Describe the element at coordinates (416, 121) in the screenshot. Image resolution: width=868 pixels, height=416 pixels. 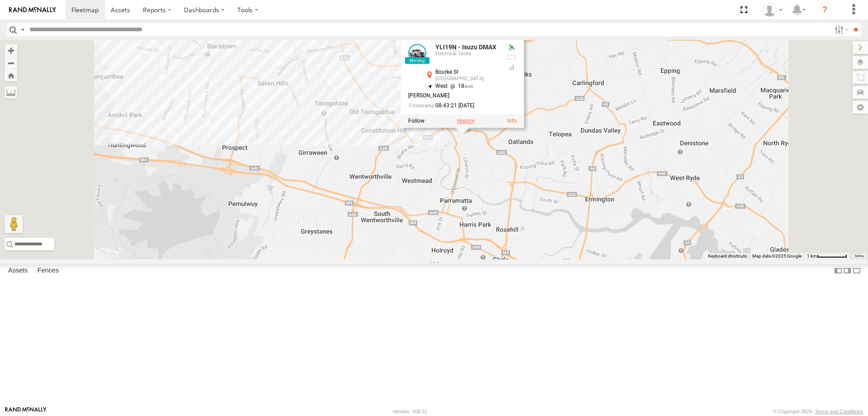
I see `label: Realtime tracking of Asset` at that location.